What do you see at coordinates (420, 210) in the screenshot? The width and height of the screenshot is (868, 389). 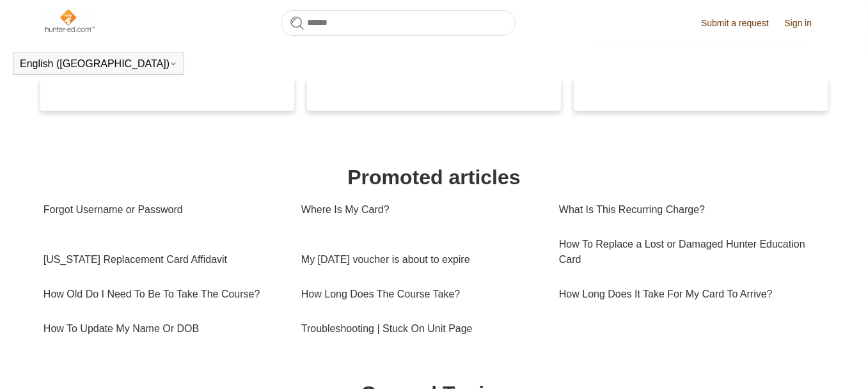 I see `a: Where Is My Card?` at bounding box center [420, 210].